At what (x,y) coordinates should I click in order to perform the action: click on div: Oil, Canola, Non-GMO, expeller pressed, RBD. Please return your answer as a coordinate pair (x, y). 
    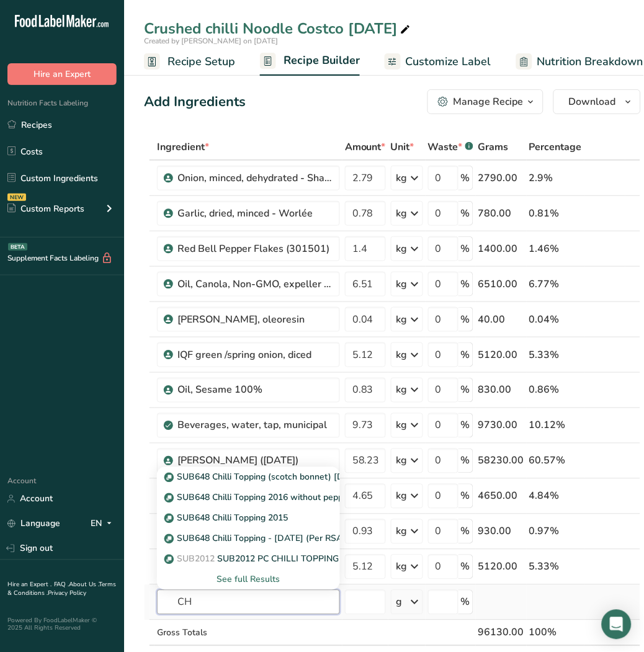
    Looking at the image, I should click on (255, 284).